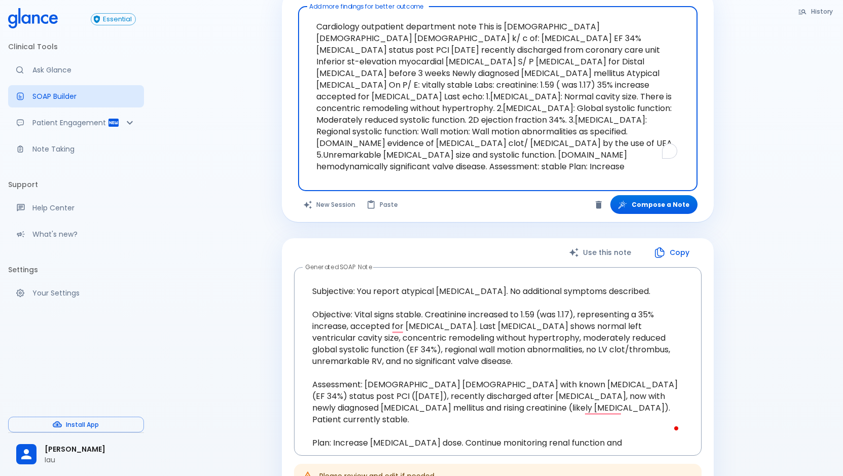 The image size is (843, 476). Describe the element at coordinates (76, 208) in the screenshot. I see `a: Get help from our support team` at that location.